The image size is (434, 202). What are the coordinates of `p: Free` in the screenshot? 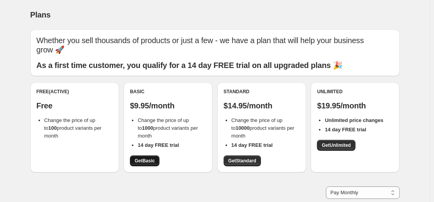 It's located at (75, 106).